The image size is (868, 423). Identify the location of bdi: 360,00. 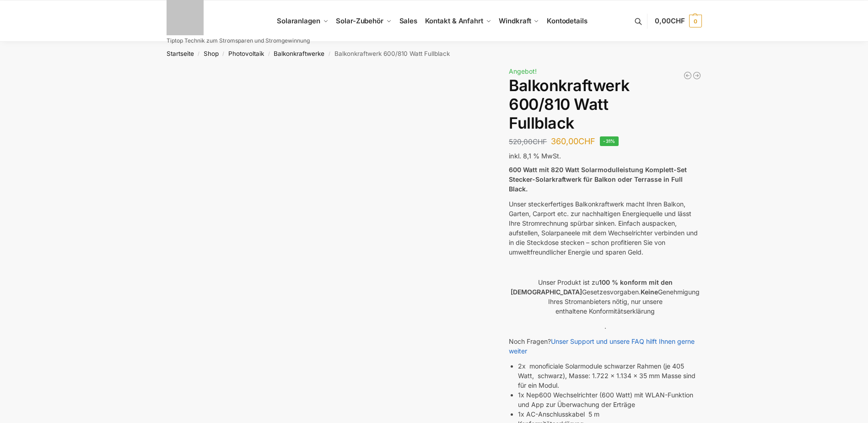
(572, 141).